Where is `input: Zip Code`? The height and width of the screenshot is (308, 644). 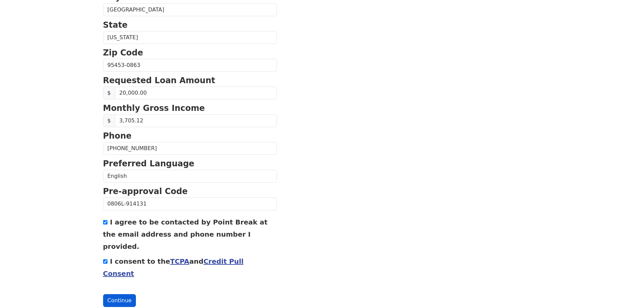 input: Zip Code is located at coordinates (190, 65).